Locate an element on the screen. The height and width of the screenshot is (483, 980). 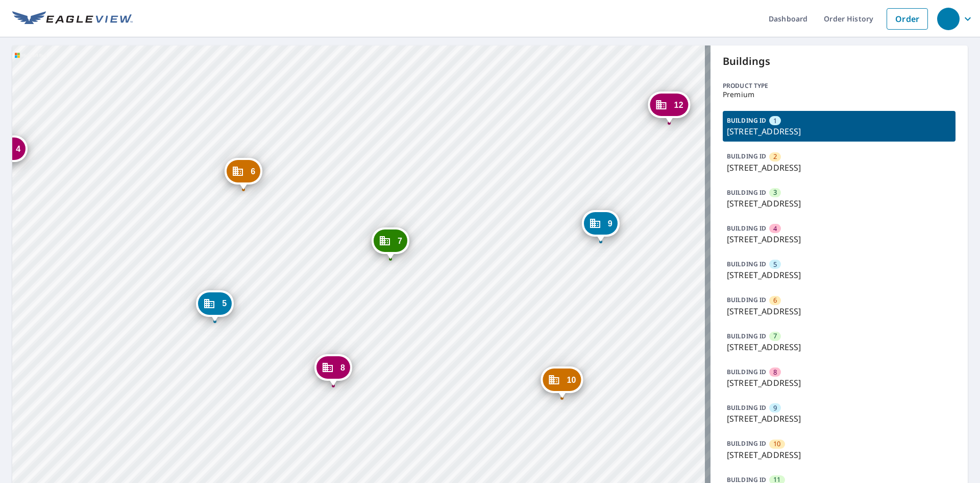
span: 1 is located at coordinates (775, 121).